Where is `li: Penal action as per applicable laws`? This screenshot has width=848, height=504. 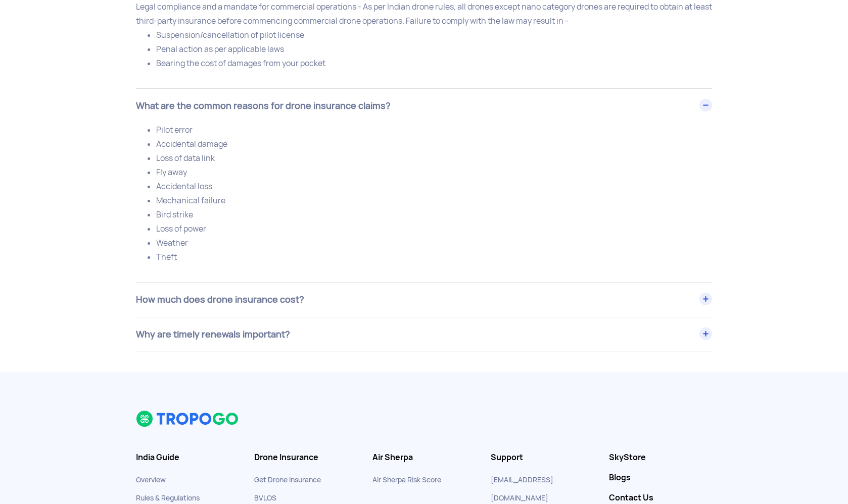
li: Penal action as per applicable laws is located at coordinates (434, 49).